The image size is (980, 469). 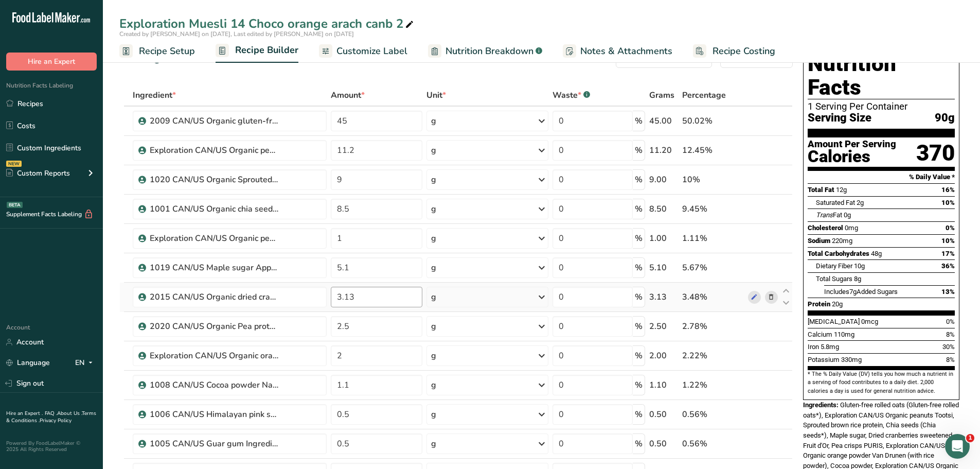 I want to click on span: 7g, so click(x=853, y=291).